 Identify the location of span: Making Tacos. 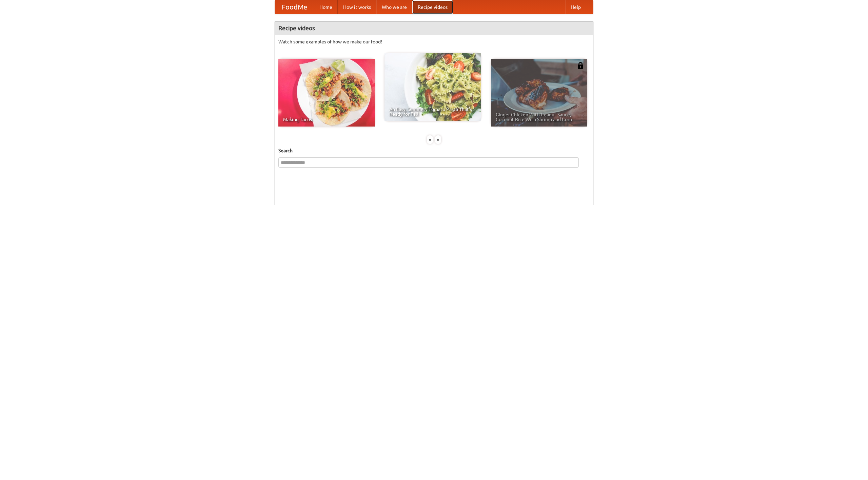
(326, 120).